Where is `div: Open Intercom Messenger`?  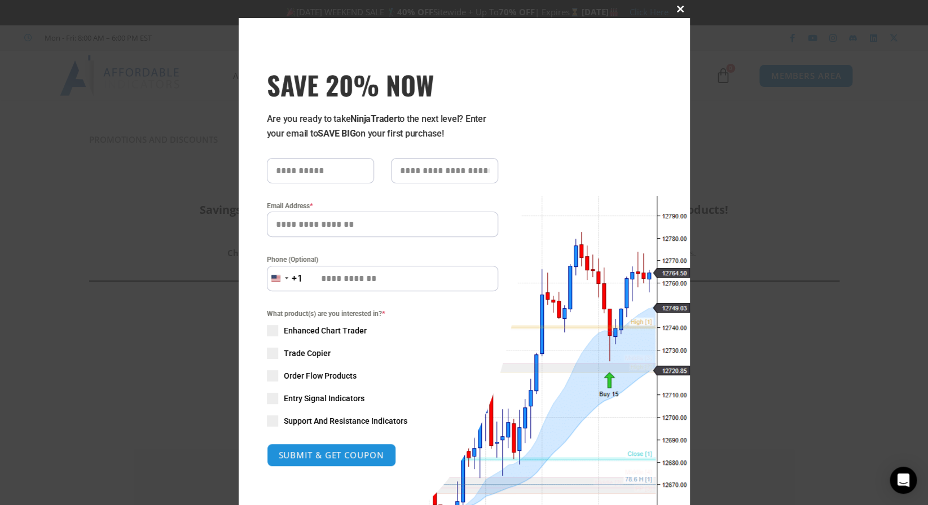
div: Open Intercom Messenger is located at coordinates (903, 480).